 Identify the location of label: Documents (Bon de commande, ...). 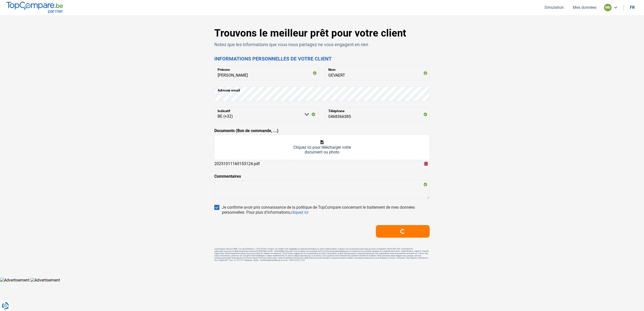
(246, 131).